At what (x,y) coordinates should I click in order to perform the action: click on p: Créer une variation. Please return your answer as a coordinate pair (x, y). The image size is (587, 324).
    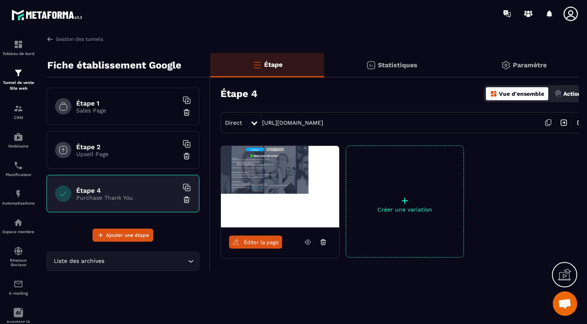
    Looking at the image, I should click on (405, 209).